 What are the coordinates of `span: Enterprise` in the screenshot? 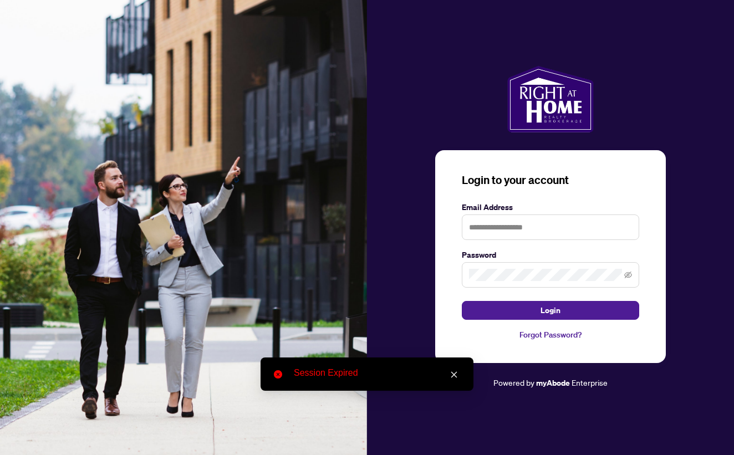 It's located at (589, 382).